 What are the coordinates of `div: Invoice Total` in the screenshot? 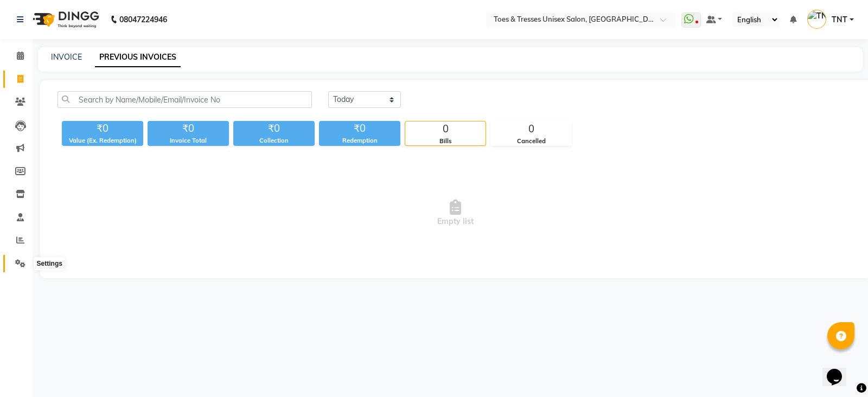 It's located at (189, 141).